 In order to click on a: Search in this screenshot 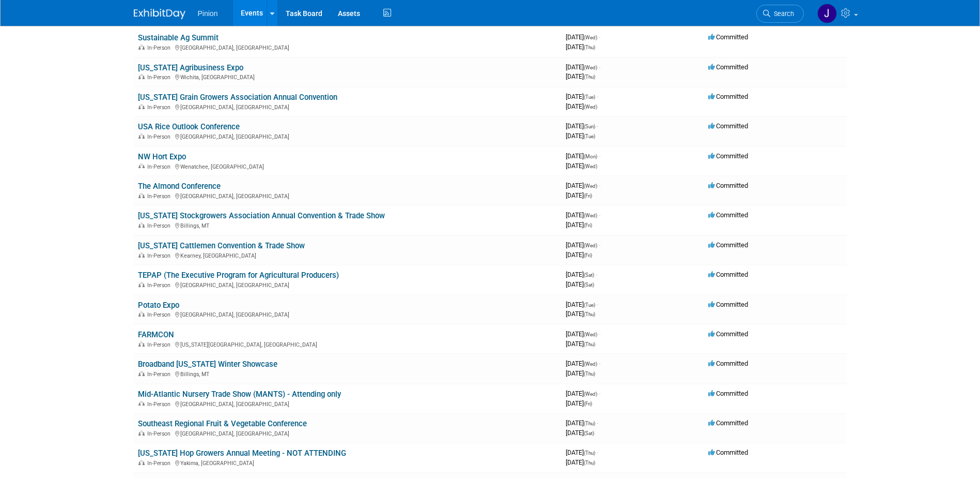, I will do `click(780, 13)`.